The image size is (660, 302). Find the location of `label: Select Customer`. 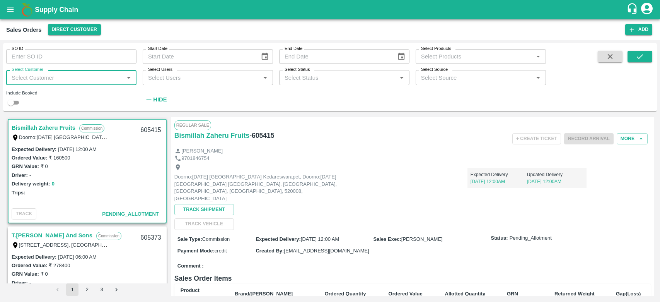

label: Select Customer is located at coordinates (27, 70).